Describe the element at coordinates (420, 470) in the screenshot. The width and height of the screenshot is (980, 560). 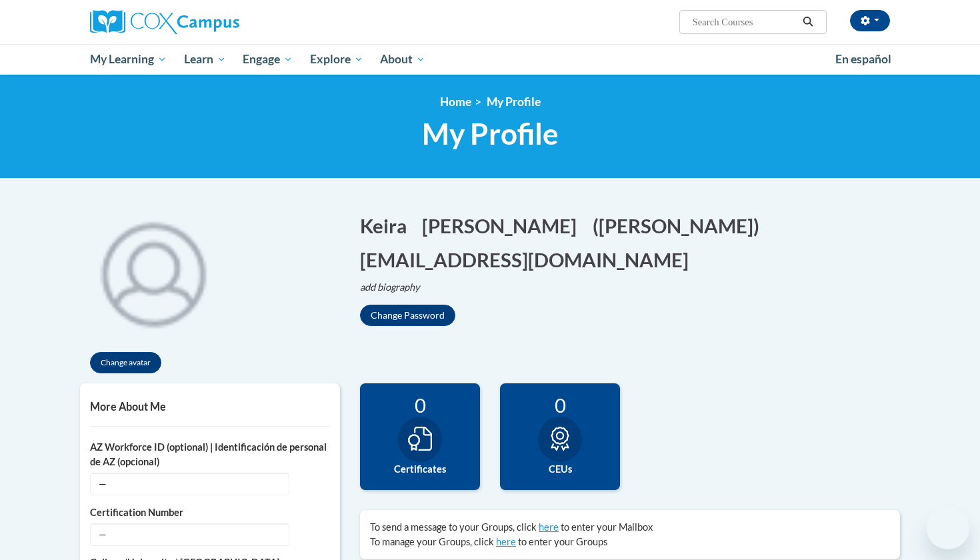
I see `label: Certificates` at that location.